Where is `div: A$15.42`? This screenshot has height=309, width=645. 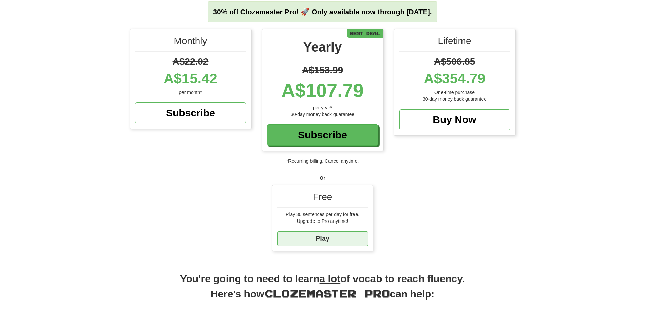
div: A$15.42 is located at coordinates (191, 79).